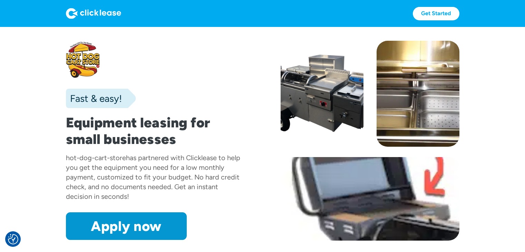 The height and width of the screenshot is (252, 525). Describe the element at coordinates (13, 239) in the screenshot. I see `button: Consent Preferences` at that location.